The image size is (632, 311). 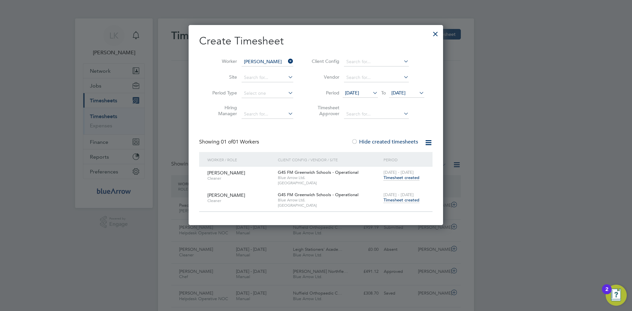 I want to click on h2: Create Timesheet, so click(x=316, y=41).